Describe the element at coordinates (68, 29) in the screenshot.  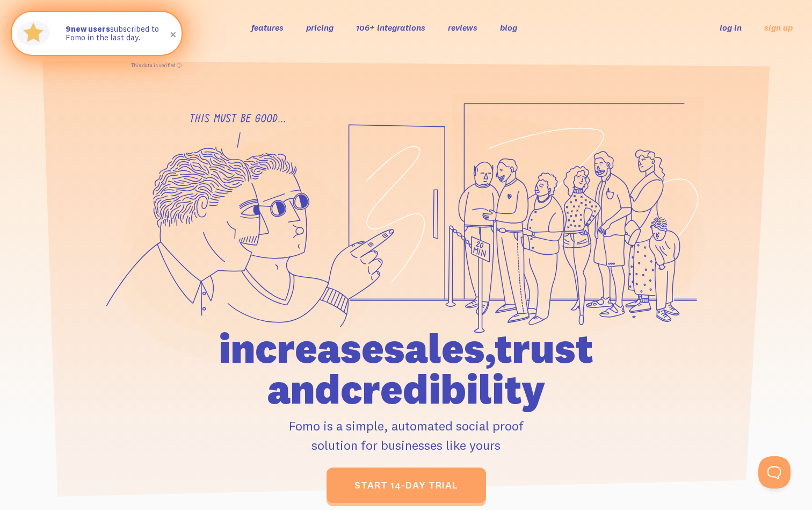
I see `span: 9` at that location.